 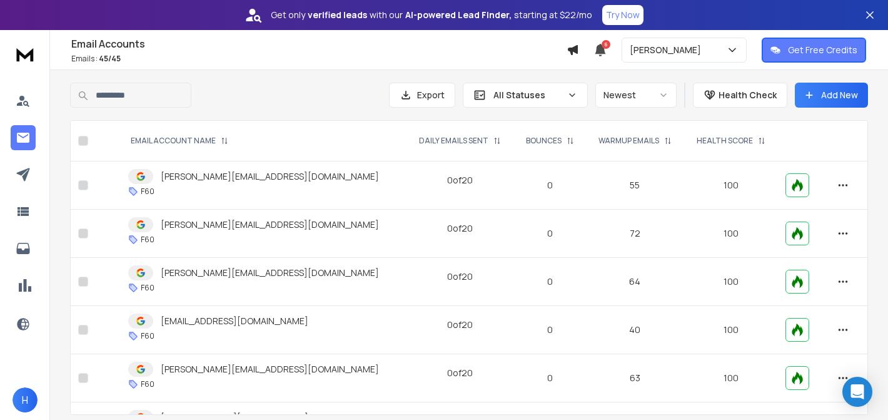 I want to click on p: Health Check, so click(x=747, y=95).